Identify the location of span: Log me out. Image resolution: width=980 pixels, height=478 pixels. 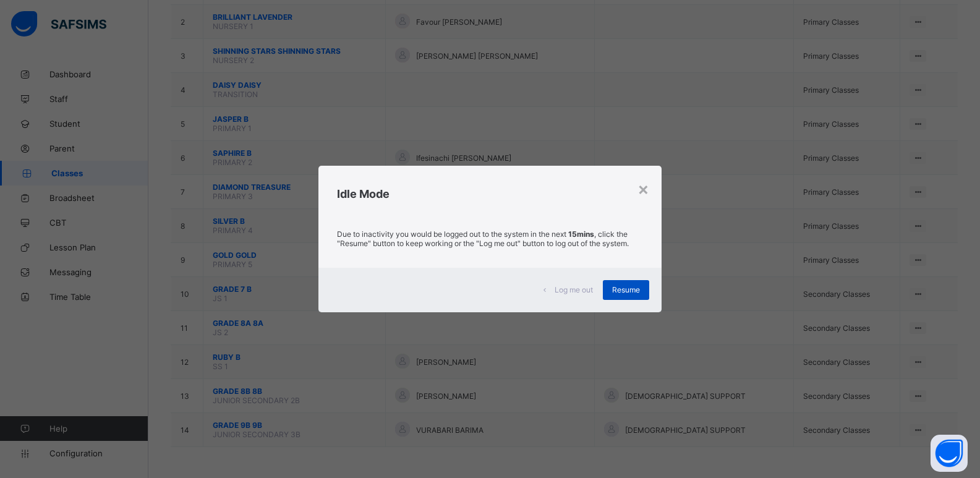
(574, 289).